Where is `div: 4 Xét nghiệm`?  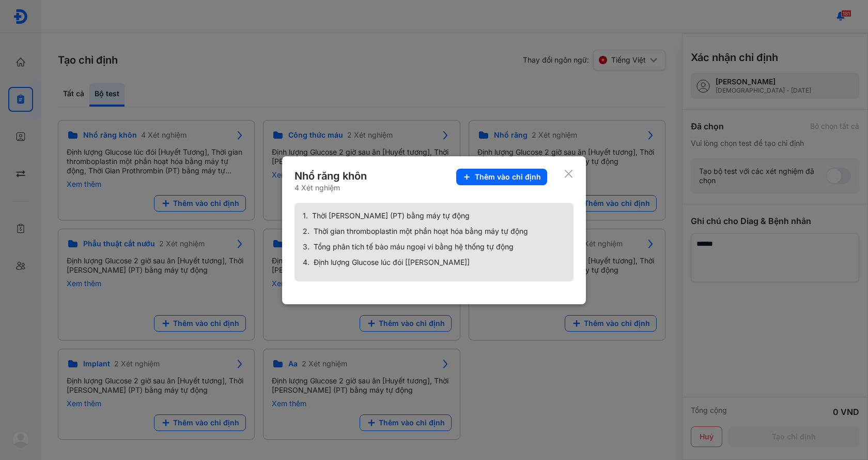
div: 4 Xét nghiệm is located at coordinates (332, 188).